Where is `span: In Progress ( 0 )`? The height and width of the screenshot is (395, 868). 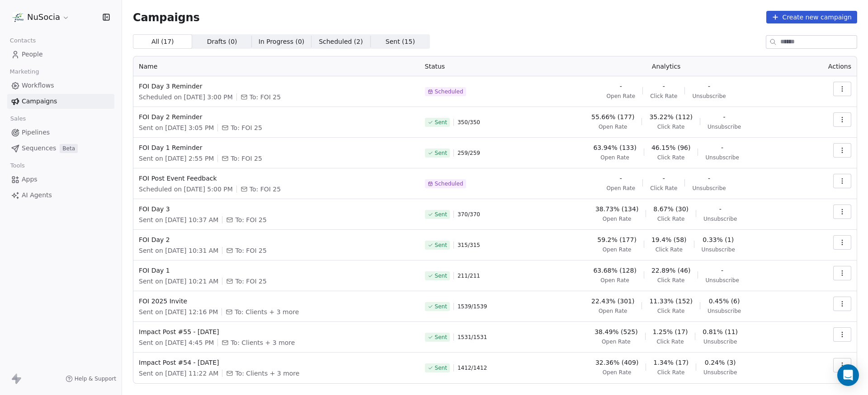
span: In Progress ( 0 ) is located at coordinates (281, 42).